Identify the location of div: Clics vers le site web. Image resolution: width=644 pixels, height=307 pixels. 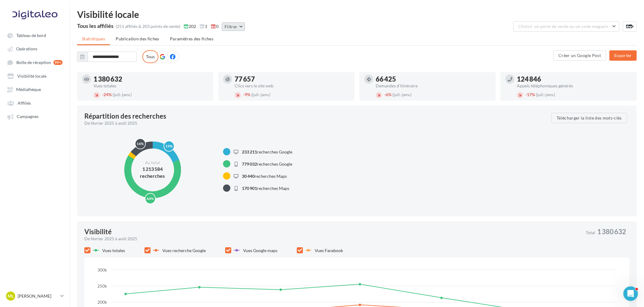
(292, 86).